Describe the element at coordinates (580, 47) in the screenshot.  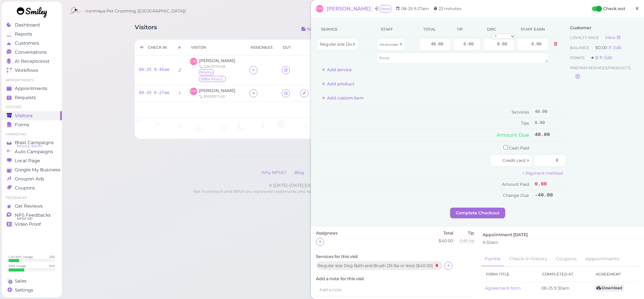
I see `span: Balance` at that location.